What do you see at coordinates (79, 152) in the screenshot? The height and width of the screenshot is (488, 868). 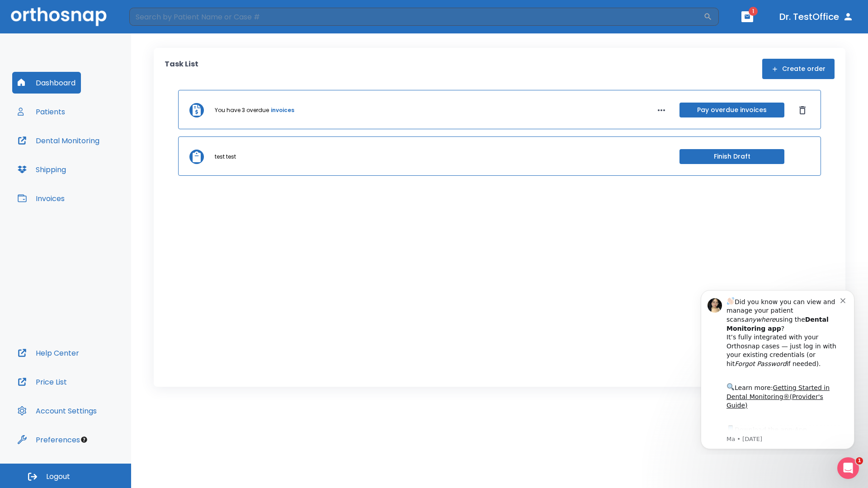 I see `a: App Store` at bounding box center [79, 152].